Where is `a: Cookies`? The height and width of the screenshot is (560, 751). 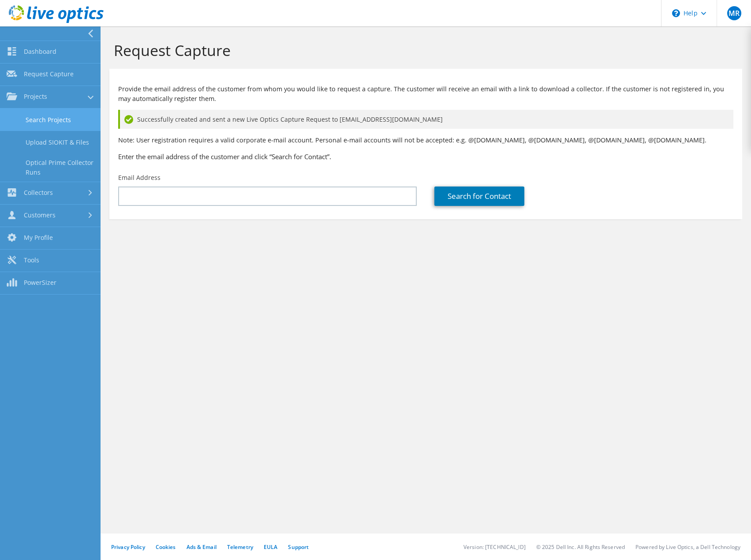
a: Cookies is located at coordinates (166, 547).